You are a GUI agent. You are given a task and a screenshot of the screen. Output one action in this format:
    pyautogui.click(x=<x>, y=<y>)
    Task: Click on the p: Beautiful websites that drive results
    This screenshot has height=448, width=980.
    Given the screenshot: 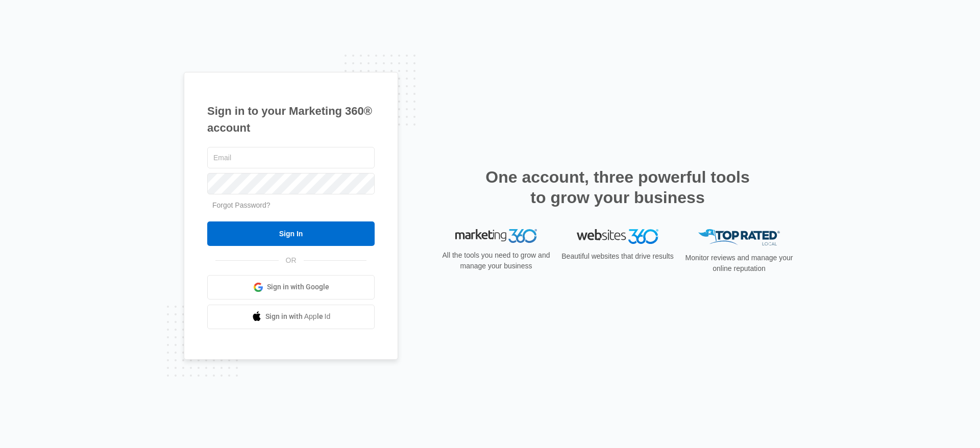 What is the action you would take?
    pyautogui.click(x=617, y=257)
    